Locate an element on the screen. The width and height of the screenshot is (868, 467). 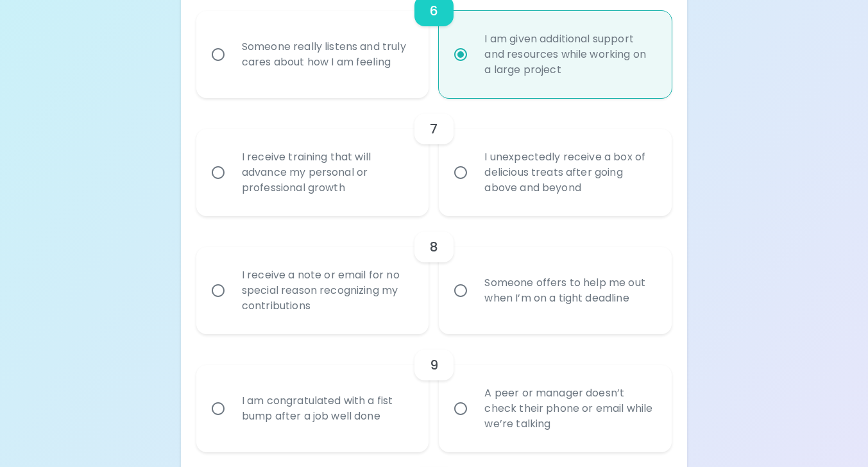
div: I receive a note or email for no special reason recognizing my contributions is located at coordinates (327, 291).